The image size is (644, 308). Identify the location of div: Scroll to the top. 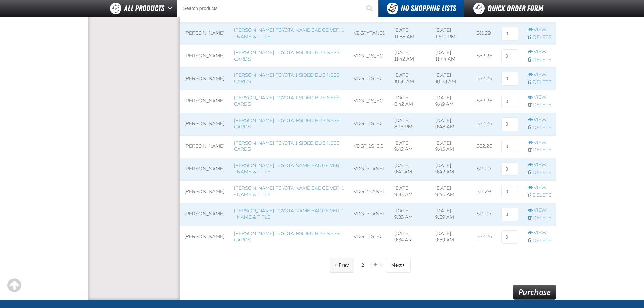
(14, 286).